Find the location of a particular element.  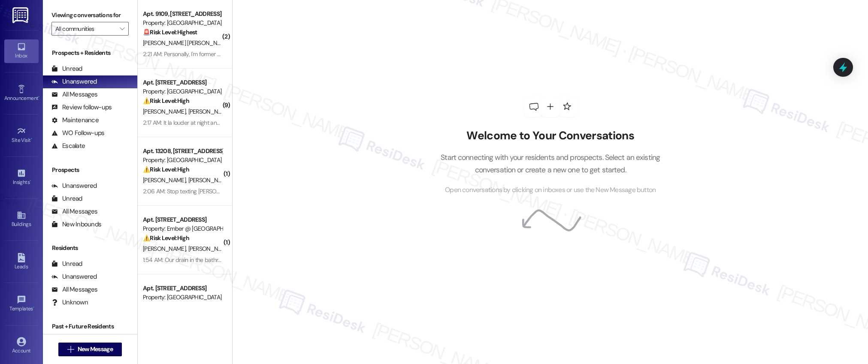

div: Unknown is located at coordinates (70, 302).